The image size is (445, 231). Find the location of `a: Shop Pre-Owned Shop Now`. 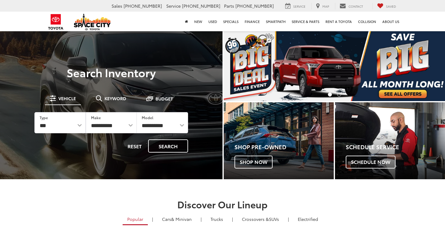

a: Shop Pre-Owned Shop Now is located at coordinates (278, 141).